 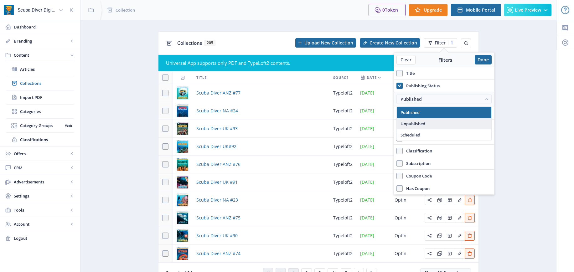 I want to click on a: Scuba Diver ANZ #77, so click(x=218, y=93).